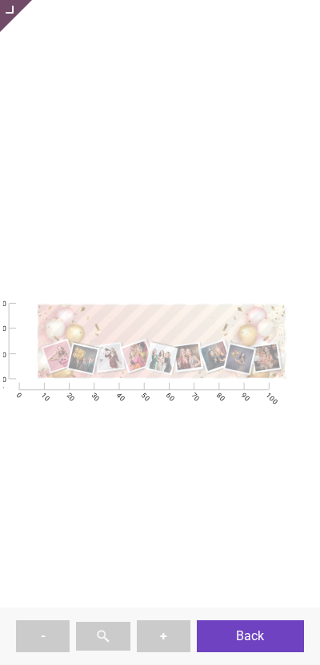 The width and height of the screenshot is (320, 665). Describe the element at coordinates (92, 394) in the screenshot. I see `span: 30` at that location.